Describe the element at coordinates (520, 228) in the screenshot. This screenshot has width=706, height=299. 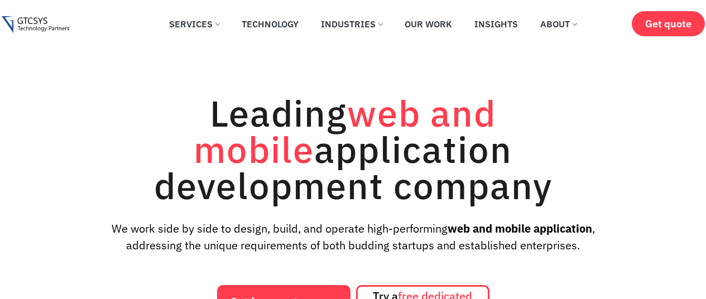
I see `strong: web and mobile application` at that location.